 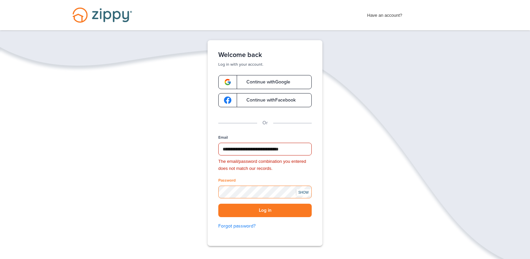 I want to click on a: google-logoContinue withGoogle, so click(x=265, y=82).